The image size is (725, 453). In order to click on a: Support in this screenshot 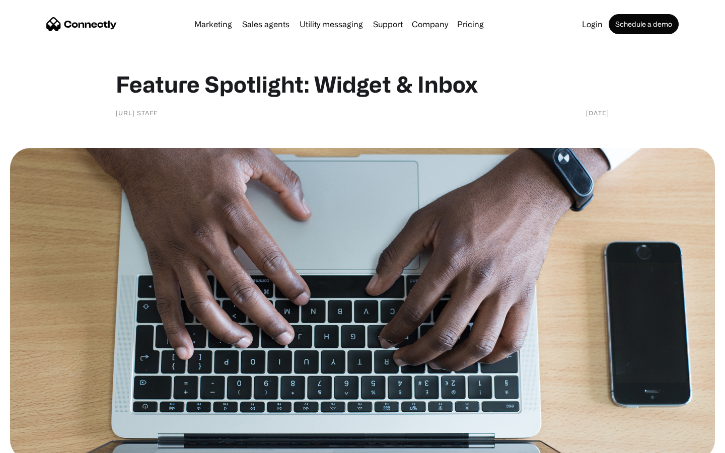, I will do `click(388, 24)`.